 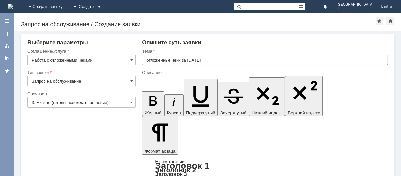 I want to click on div: Сделать домашней страницей, so click(x=390, y=21).